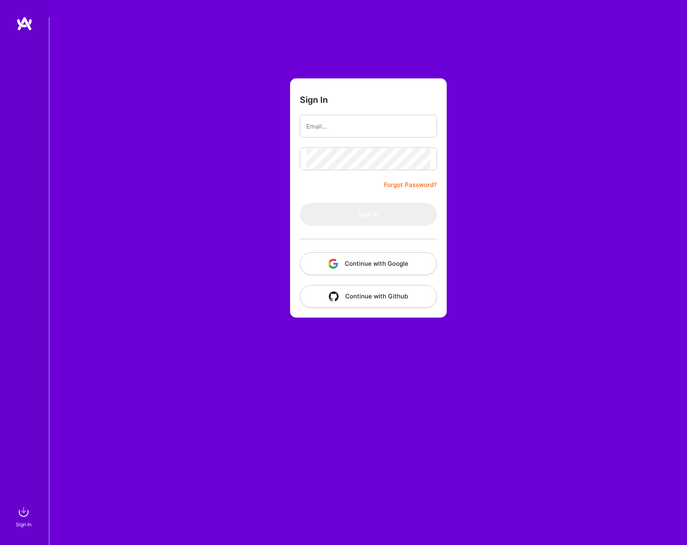 Image resolution: width=687 pixels, height=545 pixels. Describe the element at coordinates (24, 24) in the screenshot. I see `img: logo` at that location.